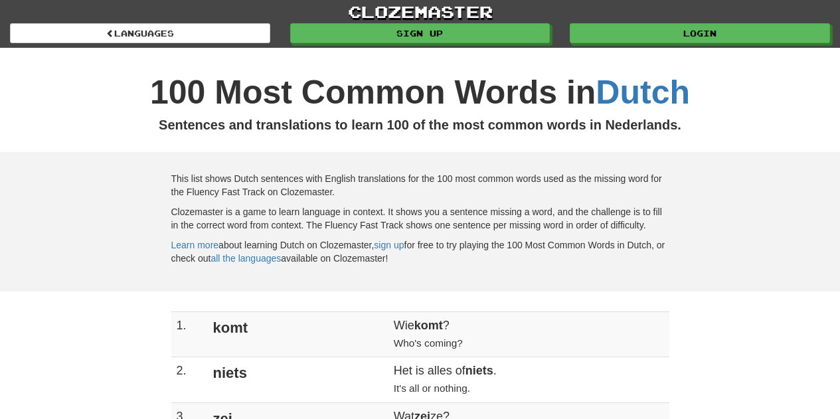 The height and width of the screenshot is (419, 840). Describe the element at coordinates (188, 380) in the screenshot. I see `td: 2.` at that location.